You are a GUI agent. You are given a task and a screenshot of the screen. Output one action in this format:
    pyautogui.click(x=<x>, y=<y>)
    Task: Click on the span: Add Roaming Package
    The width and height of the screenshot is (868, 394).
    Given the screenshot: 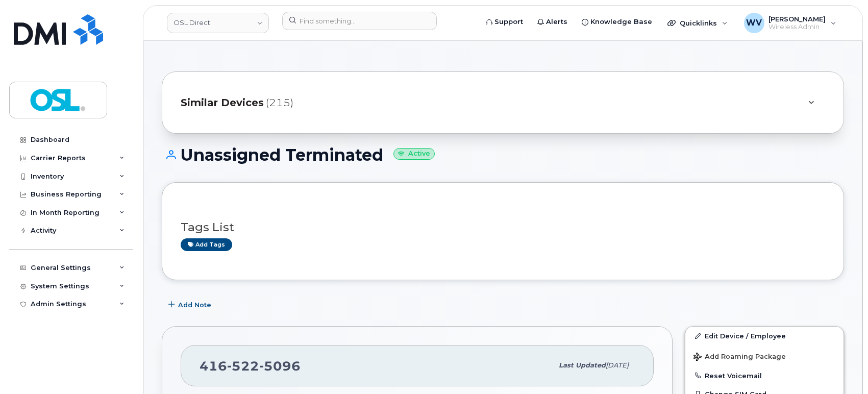 What is the action you would take?
    pyautogui.click(x=740, y=357)
    